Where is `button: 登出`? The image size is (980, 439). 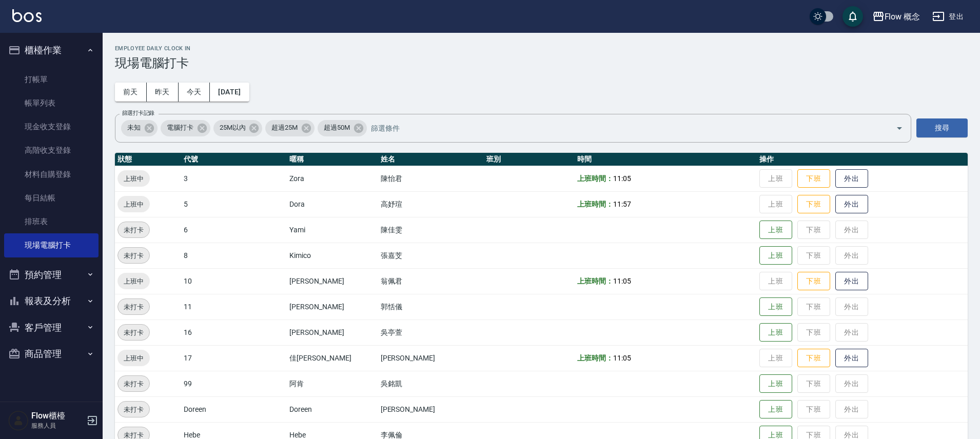
button: 登出 is located at coordinates (948, 16).